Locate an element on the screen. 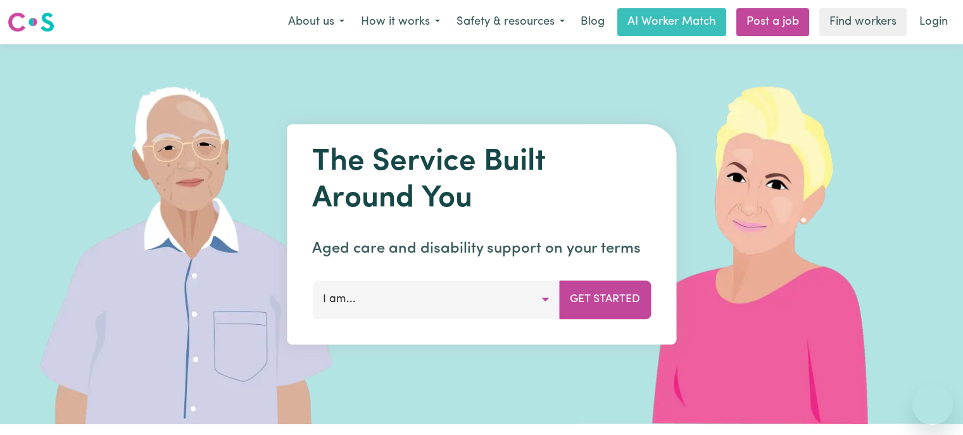 This screenshot has width=963, height=435. button: How it works is located at coordinates (400, 22).